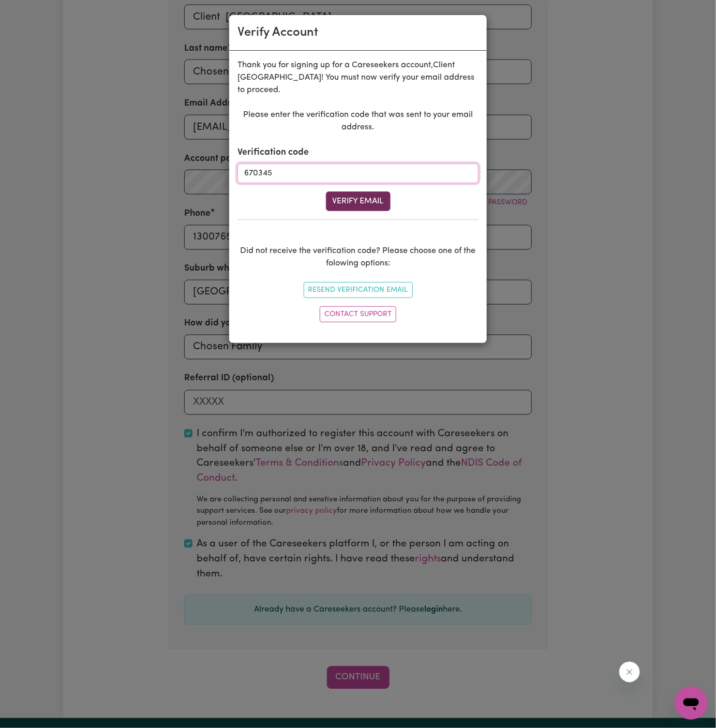  Describe the element at coordinates (274, 153) in the screenshot. I see `label: Verification code` at that location.